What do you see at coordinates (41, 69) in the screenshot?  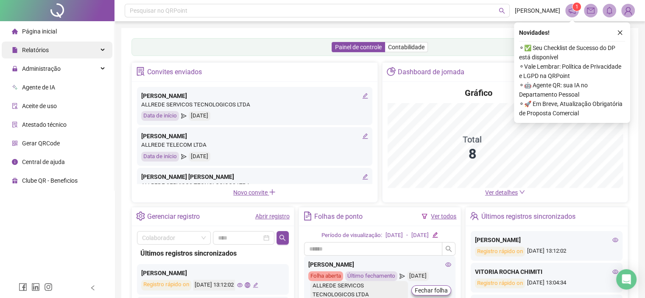 I see `span: Administração` at bounding box center [41, 69].